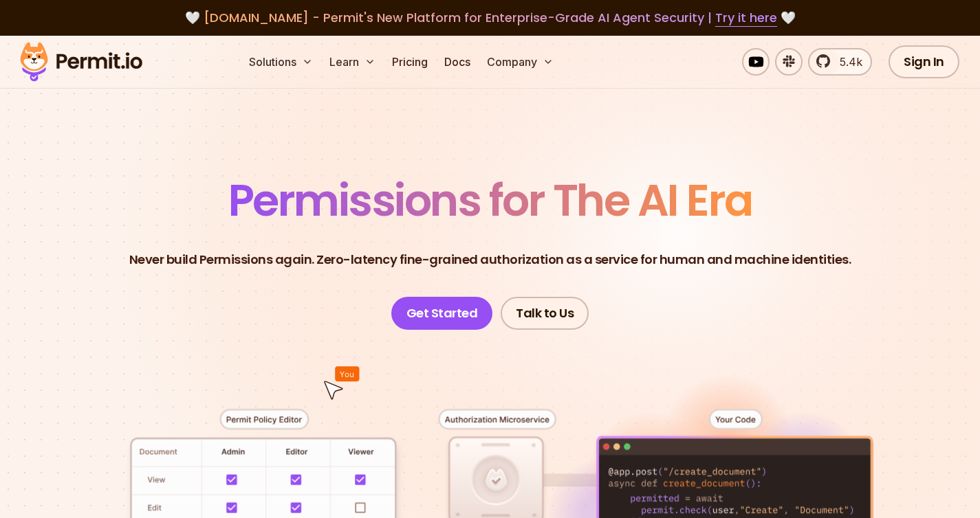 This screenshot has height=518, width=980. I want to click on a: Sign In, so click(923, 62).